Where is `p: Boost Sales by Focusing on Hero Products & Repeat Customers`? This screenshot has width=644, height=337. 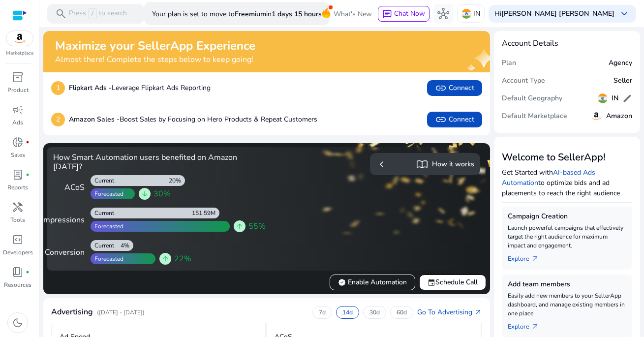
p: Boost Sales by Focusing on Hero Products & Repeat Customers is located at coordinates (193, 119).